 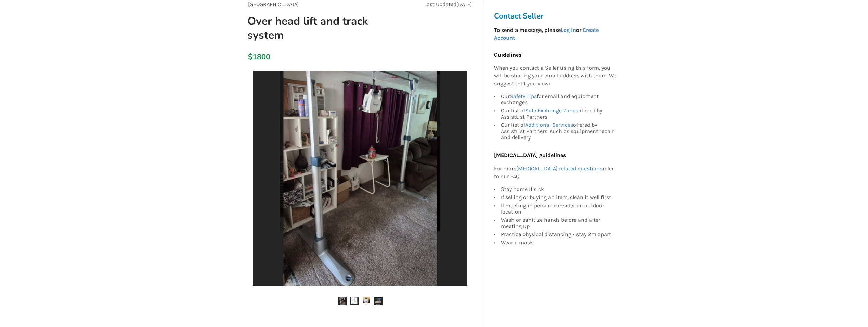 I want to click on h1: Over head lift and track system, so click(x=322, y=28).